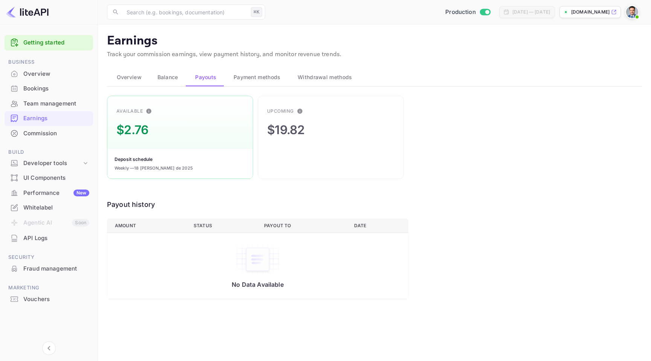 The height and width of the screenshot is (361, 651). I want to click on img: Santiago Moran Labat, so click(632, 12).